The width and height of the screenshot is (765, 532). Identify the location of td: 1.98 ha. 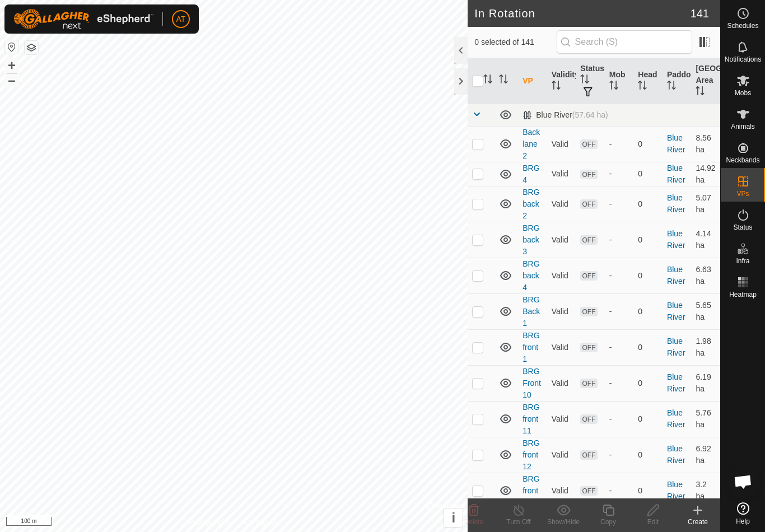
(706, 347).